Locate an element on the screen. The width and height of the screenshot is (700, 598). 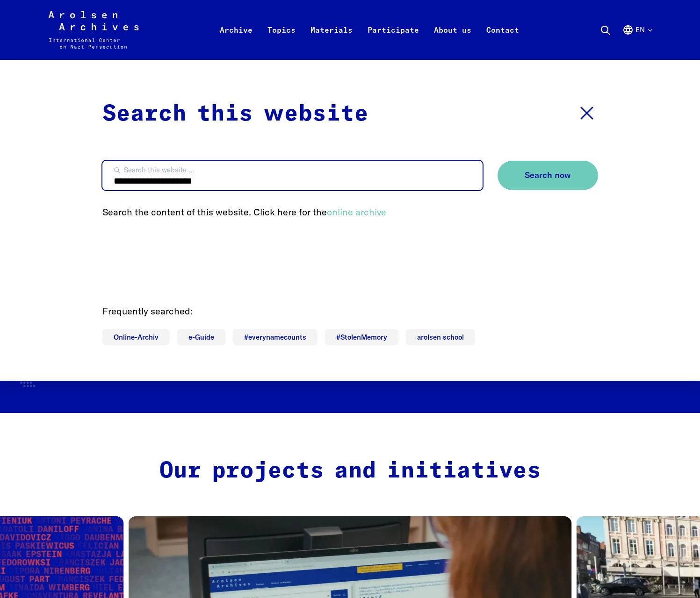
a: online archive is located at coordinates (356, 212).